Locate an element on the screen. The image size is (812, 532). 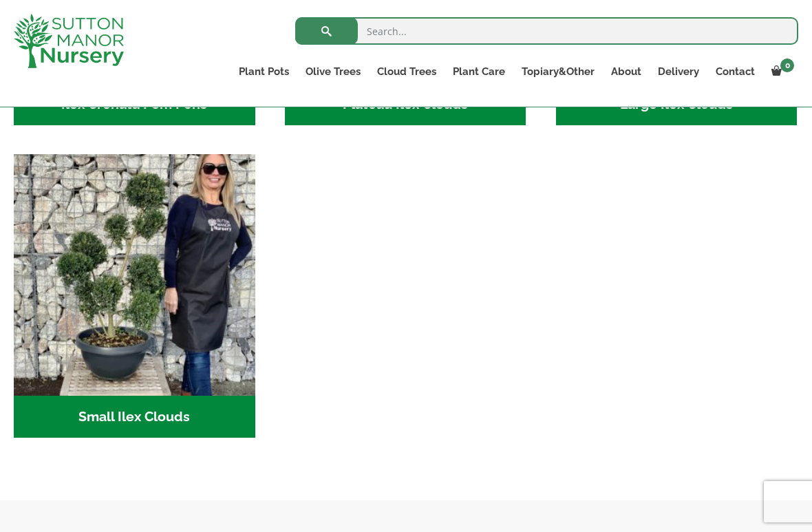
a: Olive Trees is located at coordinates (333, 71).